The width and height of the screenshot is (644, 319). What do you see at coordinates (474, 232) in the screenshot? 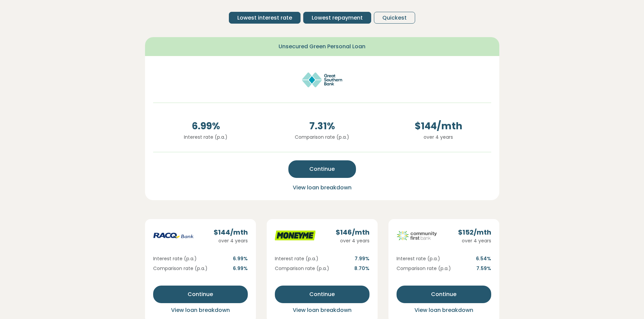
I see `div: $ 152 /mth` at bounding box center [474, 232].